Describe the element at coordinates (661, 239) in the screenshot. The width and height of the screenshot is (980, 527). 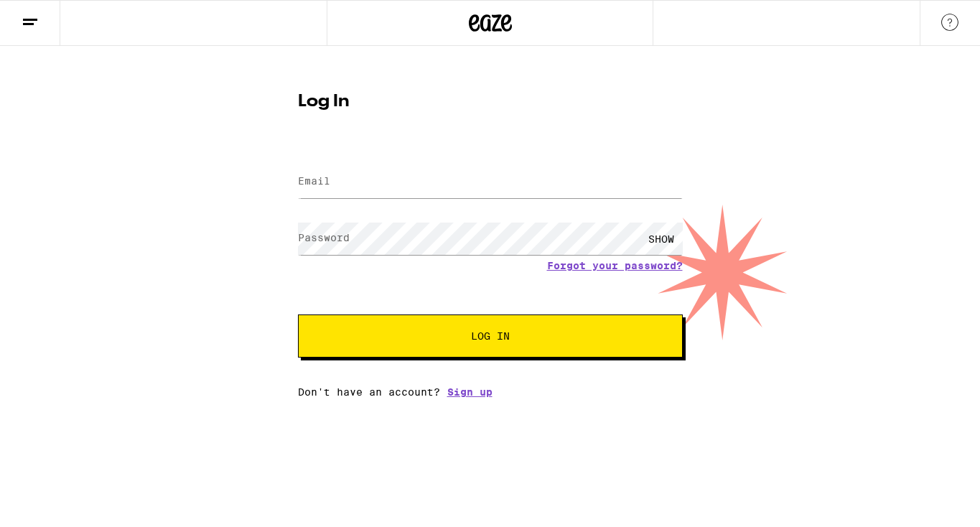
I see `div: SHOW` at that location.